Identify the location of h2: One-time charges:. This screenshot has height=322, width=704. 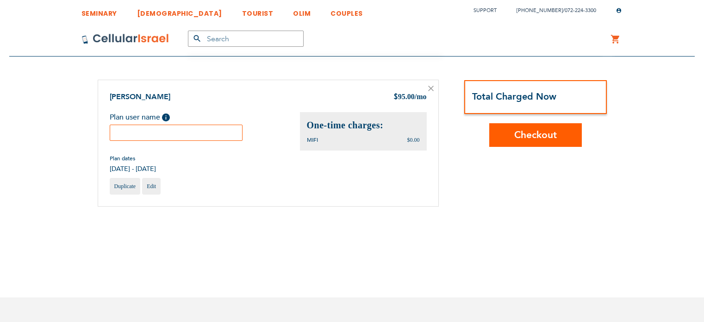
(363, 125).